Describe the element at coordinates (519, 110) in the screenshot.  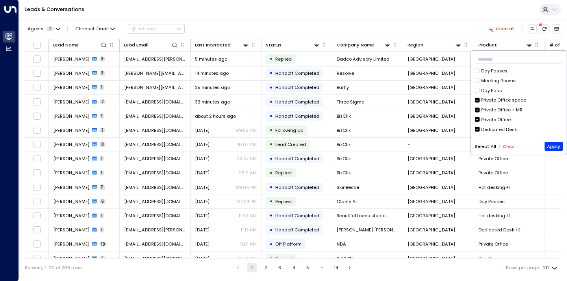
I see `div: Private Office + MR` at that location.